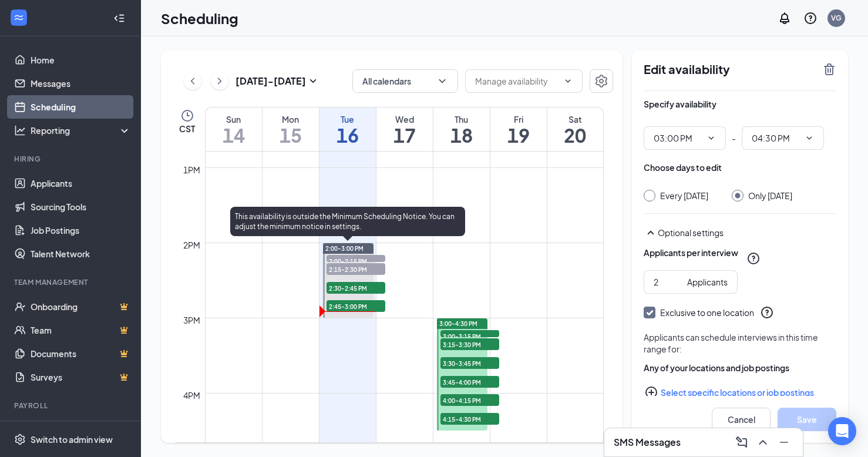 This screenshot has width=868, height=457. What do you see at coordinates (81, 207) in the screenshot?
I see `a: Sourcing Tools` at bounding box center [81, 207].